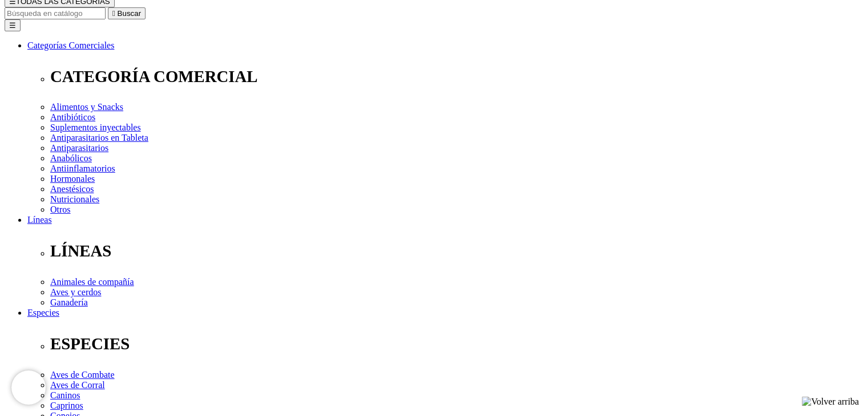 The image size is (868, 416). I want to click on img: Volver arriba, so click(830, 402).